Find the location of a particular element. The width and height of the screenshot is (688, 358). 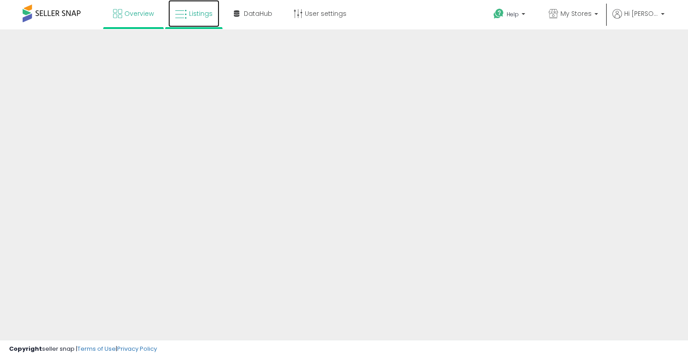

span: Overview is located at coordinates (139, 14).